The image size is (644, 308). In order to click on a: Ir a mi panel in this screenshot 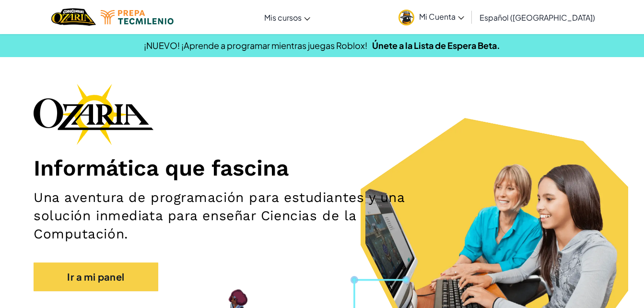, I will do `click(96, 277)`.